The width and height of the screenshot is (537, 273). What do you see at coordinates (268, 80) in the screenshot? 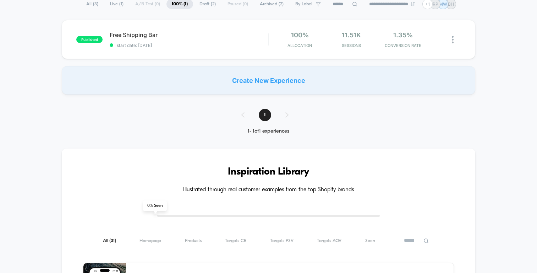
I see `div: Create New Experience` at bounding box center [268, 80].